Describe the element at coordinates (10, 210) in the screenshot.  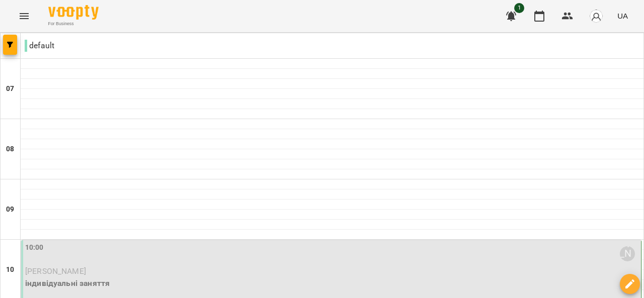
I see `h6: 09` at that location.